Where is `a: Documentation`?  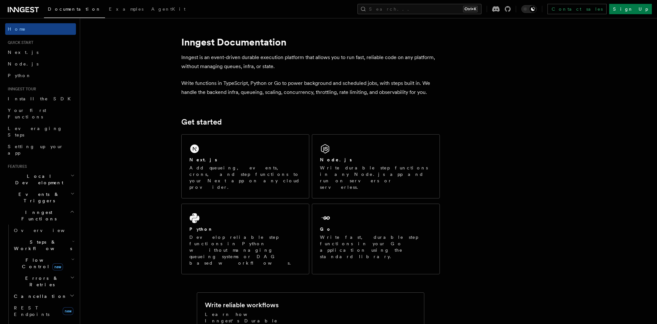 a: Documentation is located at coordinates (74, 10).